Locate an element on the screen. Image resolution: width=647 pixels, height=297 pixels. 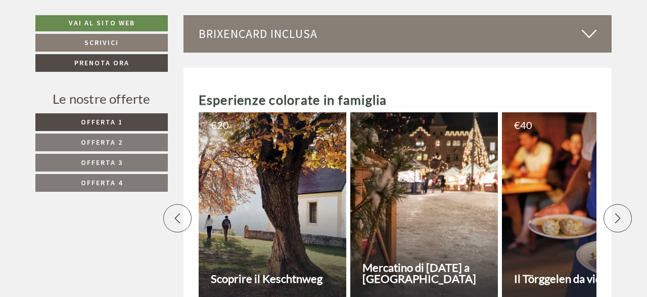
div: 20 is located at coordinates (275, 125).